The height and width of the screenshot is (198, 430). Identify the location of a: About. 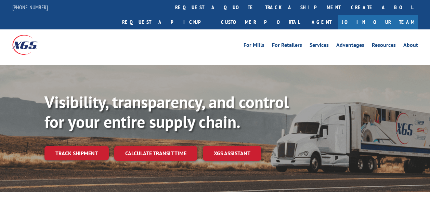
(410, 46).